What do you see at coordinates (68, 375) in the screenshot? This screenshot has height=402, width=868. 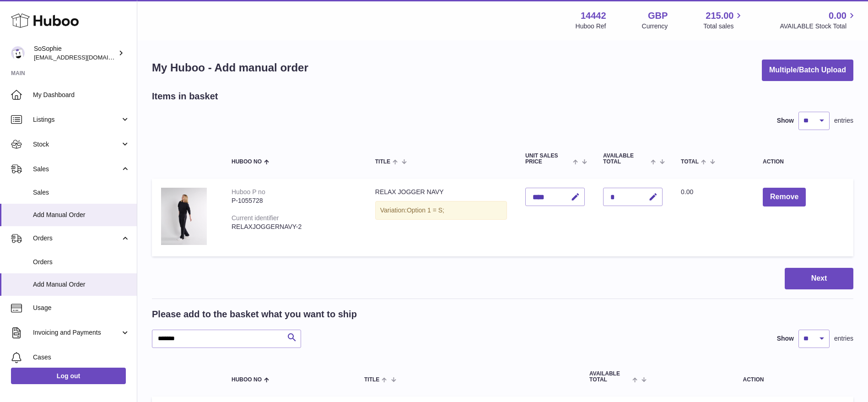 I see `a: Log out` at bounding box center [68, 375].